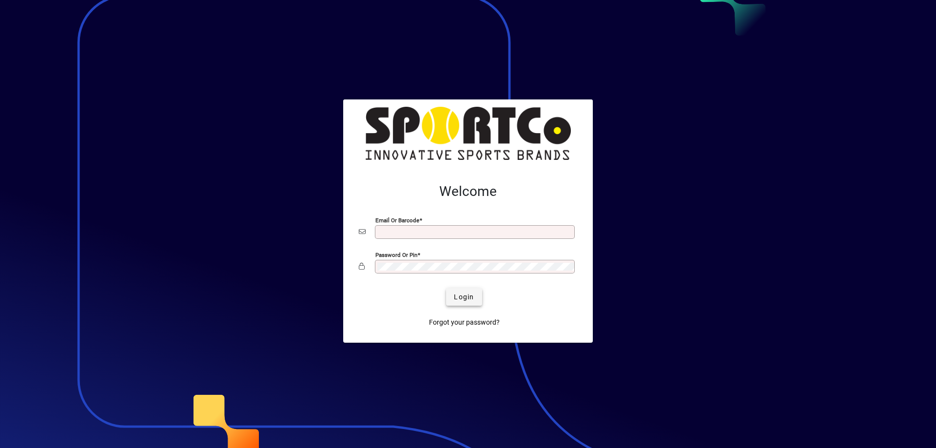 The width and height of the screenshot is (936, 448). What do you see at coordinates (468, 192) in the screenshot?
I see `h2: Welcome` at bounding box center [468, 192].